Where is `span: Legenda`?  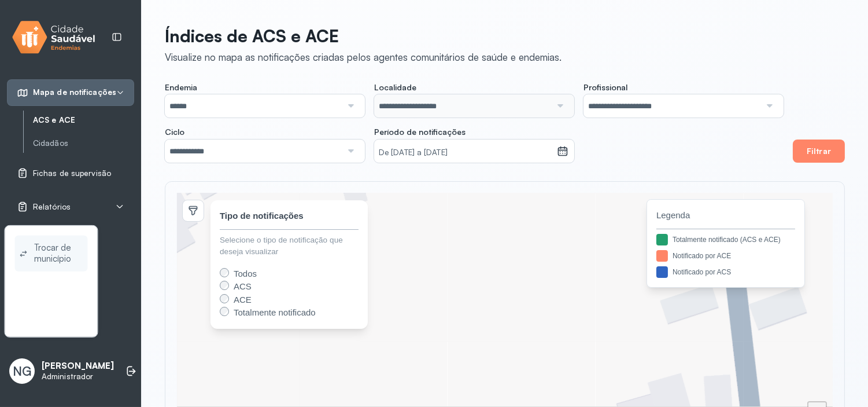 span: Legenda is located at coordinates (726, 216).